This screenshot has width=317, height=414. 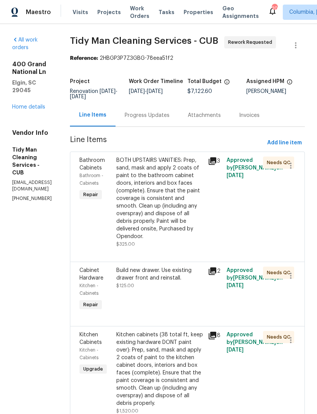 What do you see at coordinates (94, 94) in the screenshot?
I see `span: Renovation` at bounding box center [94, 94].